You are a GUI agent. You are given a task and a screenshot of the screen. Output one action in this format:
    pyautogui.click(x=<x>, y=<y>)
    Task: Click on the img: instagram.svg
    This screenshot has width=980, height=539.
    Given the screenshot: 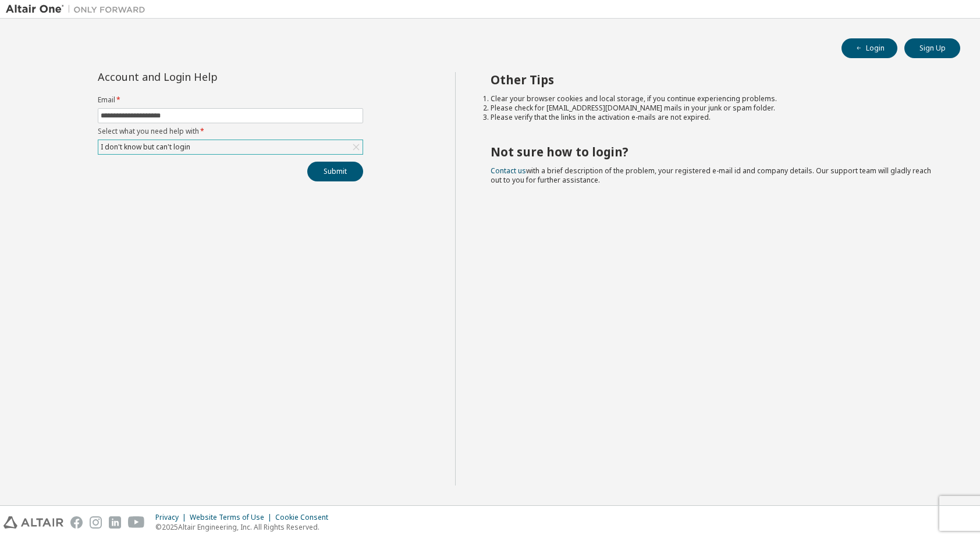 What is the action you would take?
    pyautogui.click(x=96, y=522)
    